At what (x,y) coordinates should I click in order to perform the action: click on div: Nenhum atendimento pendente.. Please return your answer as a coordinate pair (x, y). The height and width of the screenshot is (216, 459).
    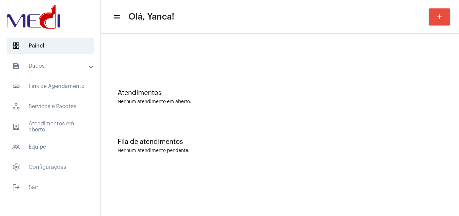
    Looking at the image, I should click on (154, 150).